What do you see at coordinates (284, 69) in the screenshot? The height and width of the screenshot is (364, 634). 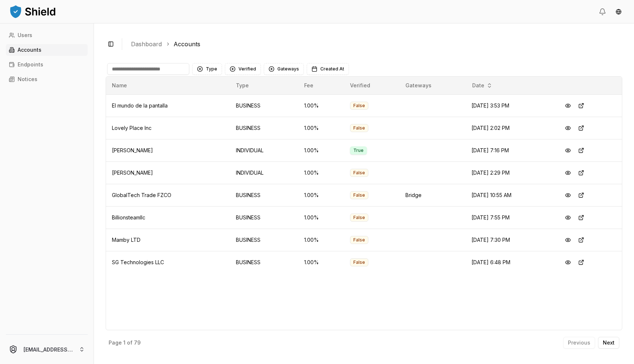 I see `button: Gateways` at bounding box center [284, 69].